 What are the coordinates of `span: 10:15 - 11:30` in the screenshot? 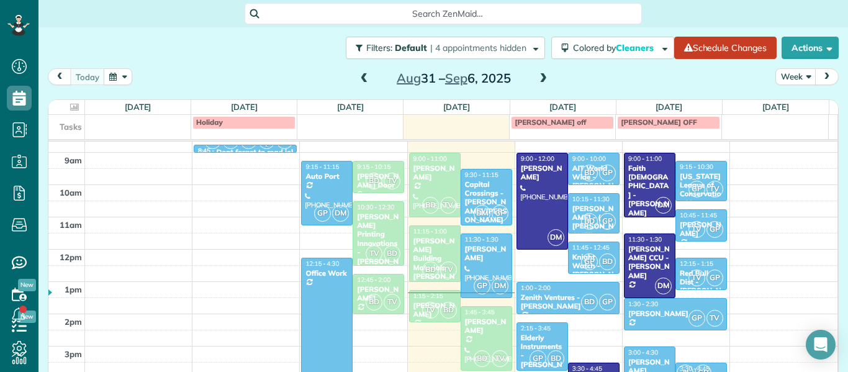 It's located at (591, 199).